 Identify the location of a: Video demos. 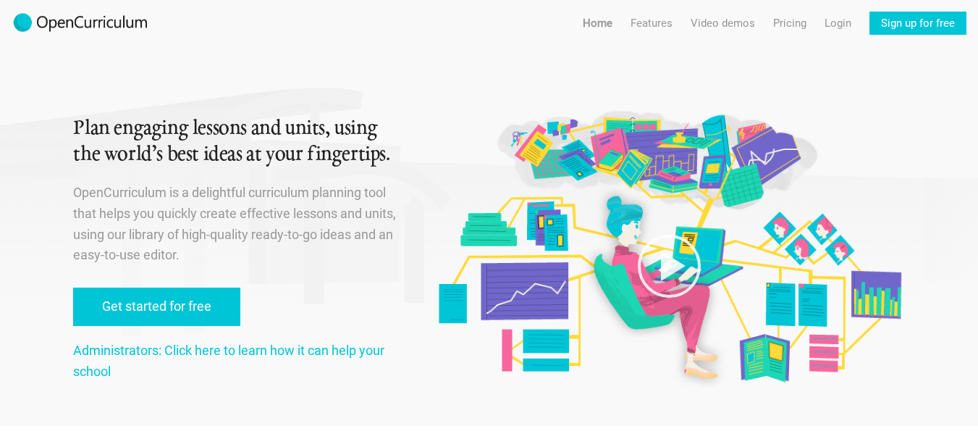
(723, 23).